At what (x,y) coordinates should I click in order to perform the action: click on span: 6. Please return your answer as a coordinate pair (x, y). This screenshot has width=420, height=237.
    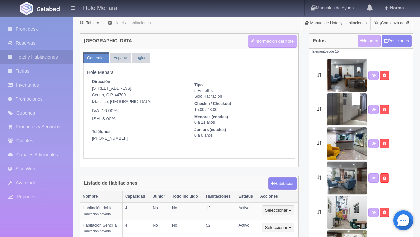
    Looking at the image, I should click on (330, 51).